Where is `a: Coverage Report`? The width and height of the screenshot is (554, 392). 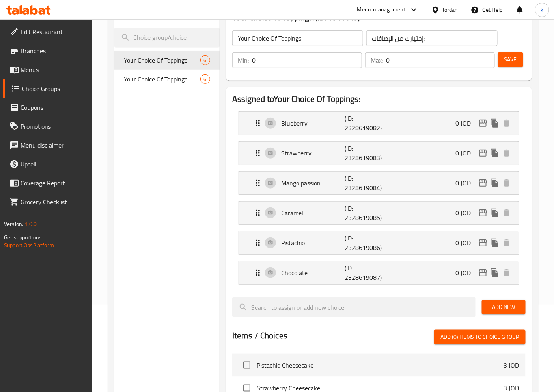 a: Coverage Report is located at coordinates (48, 183).